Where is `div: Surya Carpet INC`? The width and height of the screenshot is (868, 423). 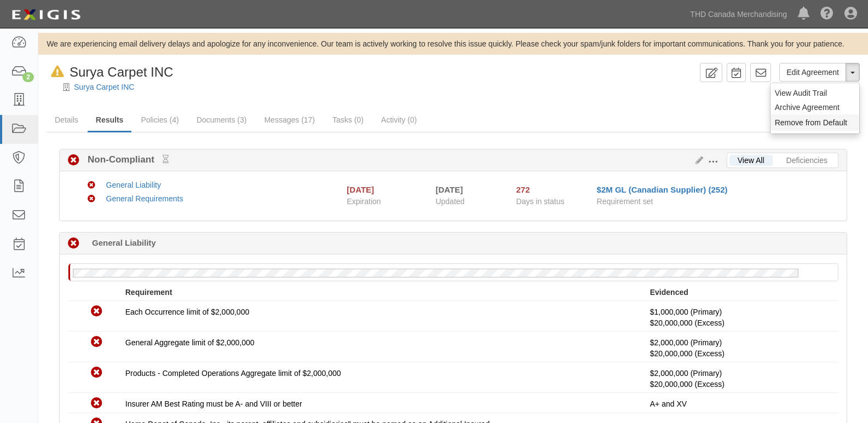
div: Surya Carpet INC is located at coordinates (110, 72).